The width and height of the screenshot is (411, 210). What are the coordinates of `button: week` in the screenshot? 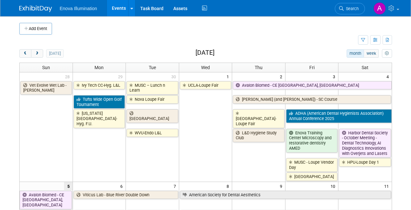 It's located at (371, 54).